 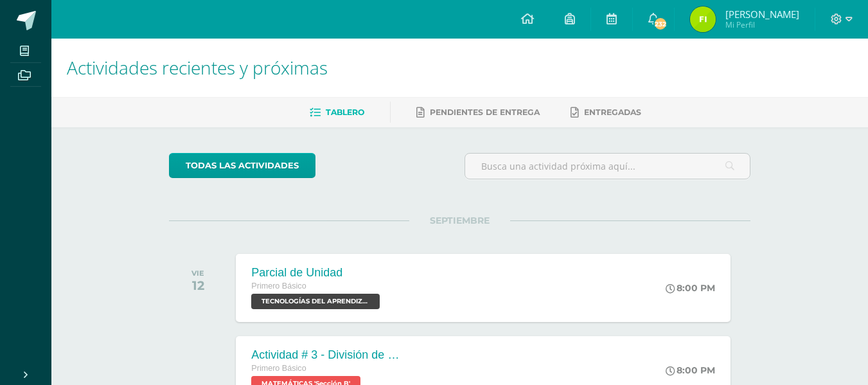 I want to click on span: TECNOLOGÍAS DEL APRENDIZAJE Y LA COMUNICACIÓN 'Sección B', so click(x=316, y=301).